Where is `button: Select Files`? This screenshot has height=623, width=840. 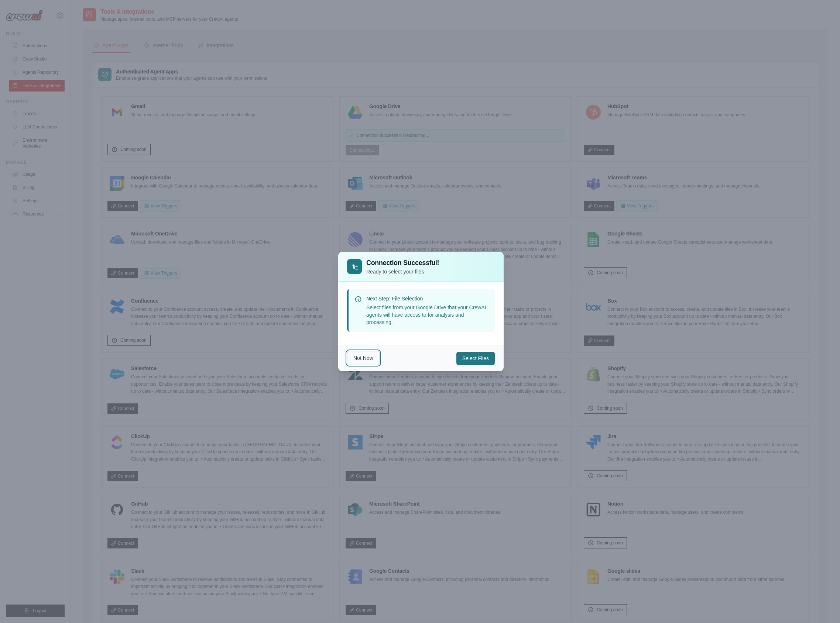 button: Select Files is located at coordinates (476, 358).